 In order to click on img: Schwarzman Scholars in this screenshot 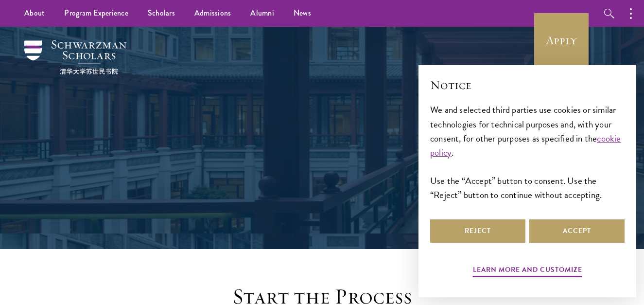, I will do `click(75, 58)`.